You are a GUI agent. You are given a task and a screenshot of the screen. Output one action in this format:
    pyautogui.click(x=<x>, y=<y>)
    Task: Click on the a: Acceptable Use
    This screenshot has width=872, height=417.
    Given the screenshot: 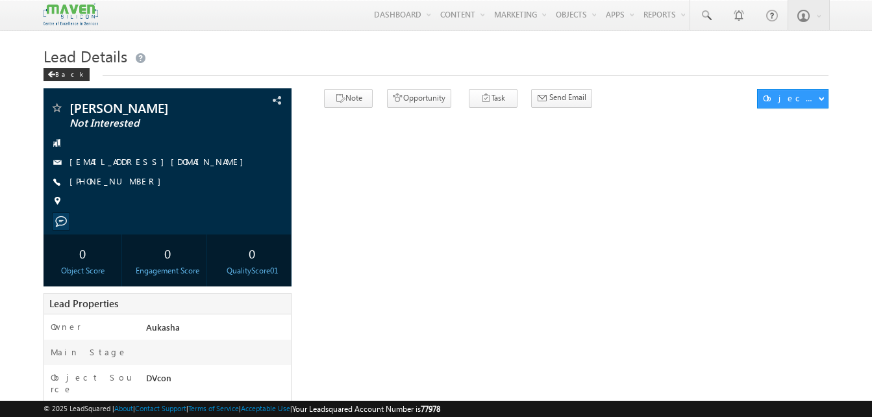 What is the action you would take?
    pyautogui.click(x=266, y=408)
    